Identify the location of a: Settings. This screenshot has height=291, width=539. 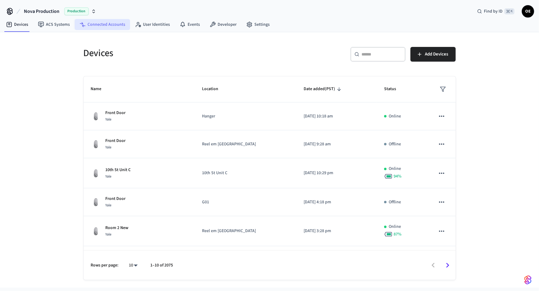
(258, 24).